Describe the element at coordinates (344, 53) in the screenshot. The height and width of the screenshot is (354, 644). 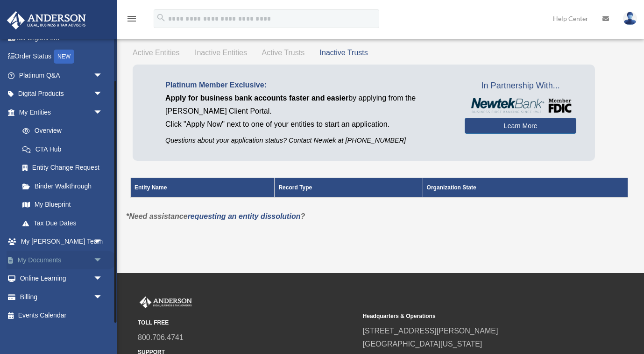
I see `span: Inactive Trusts` at that location.